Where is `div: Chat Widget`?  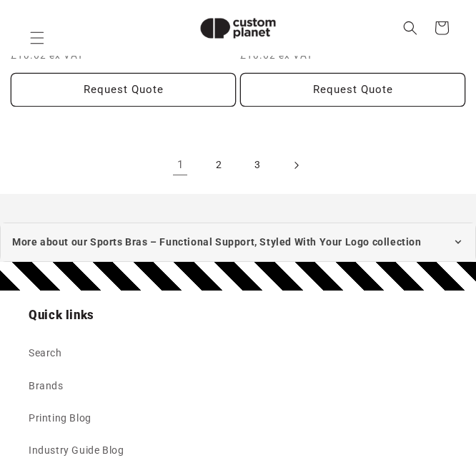
div: Chat Widget is located at coordinates (440, 424).